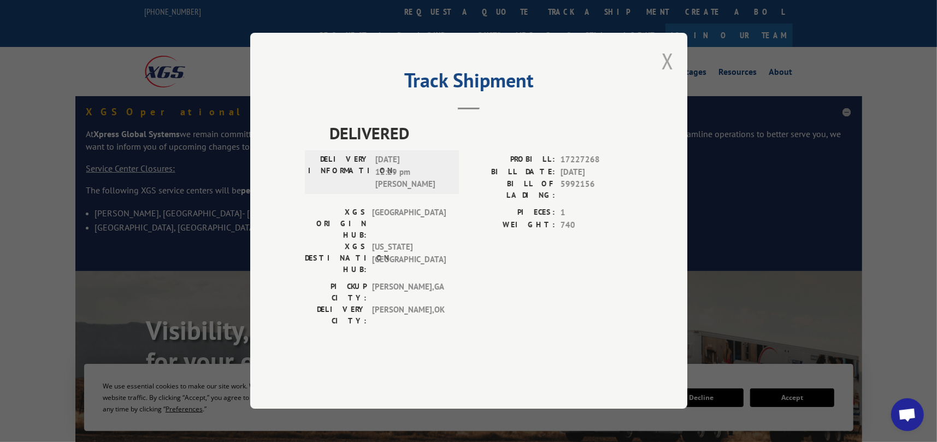  Describe the element at coordinates (597, 213) in the screenshot. I see `span: 1` at that location.